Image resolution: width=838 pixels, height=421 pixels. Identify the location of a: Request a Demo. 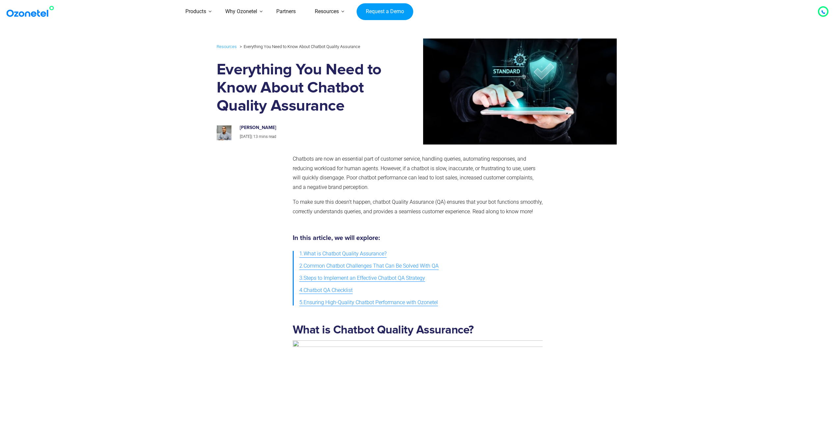
(384, 12).